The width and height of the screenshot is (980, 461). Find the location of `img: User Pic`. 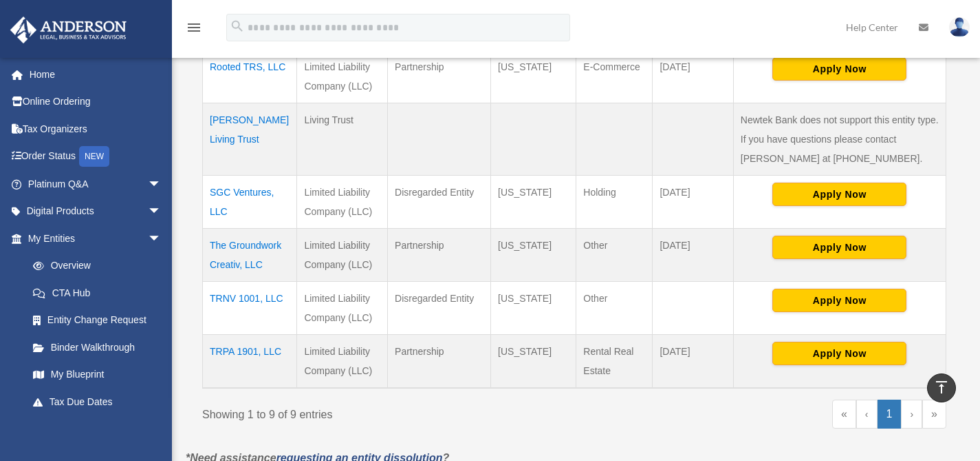

img: User Pic is located at coordinates (960, 27).